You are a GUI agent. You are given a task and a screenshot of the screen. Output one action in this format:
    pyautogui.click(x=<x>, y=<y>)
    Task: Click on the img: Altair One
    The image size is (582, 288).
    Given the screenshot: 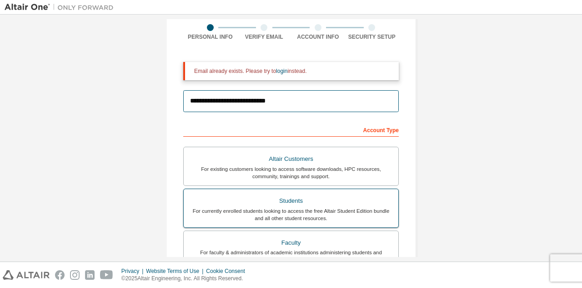 What is the action you would take?
    pyautogui.click(x=61, y=7)
    